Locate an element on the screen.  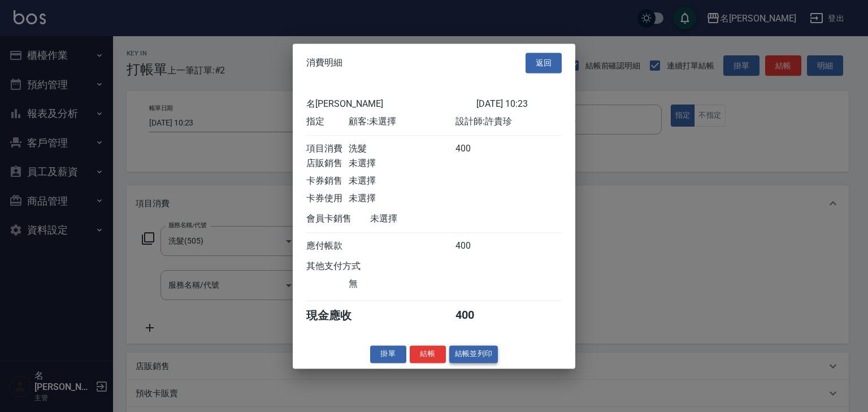
div: 洗髮 is located at coordinates (402, 149).